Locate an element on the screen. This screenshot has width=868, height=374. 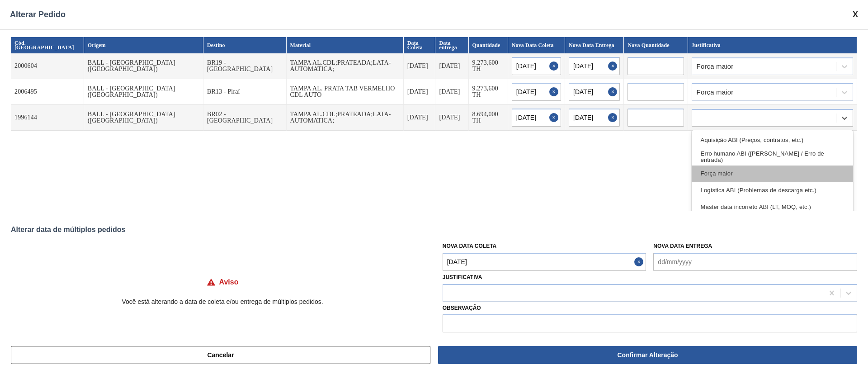
th: Data Coleta is located at coordinates (420, 45).